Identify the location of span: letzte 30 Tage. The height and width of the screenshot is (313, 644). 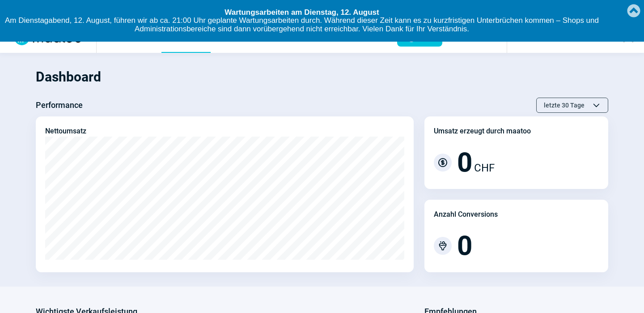
(564, 105).